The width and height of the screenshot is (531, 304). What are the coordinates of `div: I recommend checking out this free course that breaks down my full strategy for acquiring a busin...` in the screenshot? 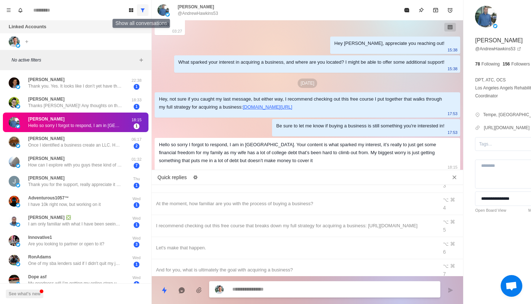 It's located at (295, 226).